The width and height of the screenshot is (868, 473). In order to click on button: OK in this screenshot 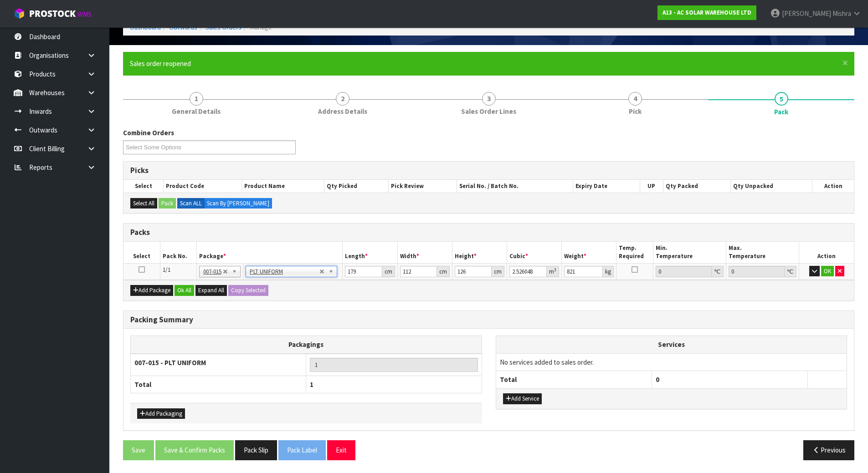, I will do `click(827, 271)`.